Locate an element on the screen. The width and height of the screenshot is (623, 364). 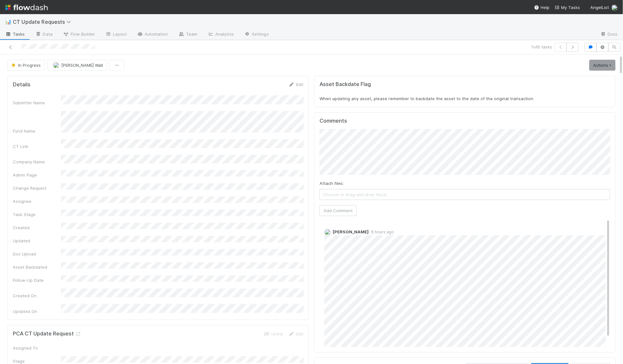
span: 1 of 6 tasks is located at coordinates (542, 47).